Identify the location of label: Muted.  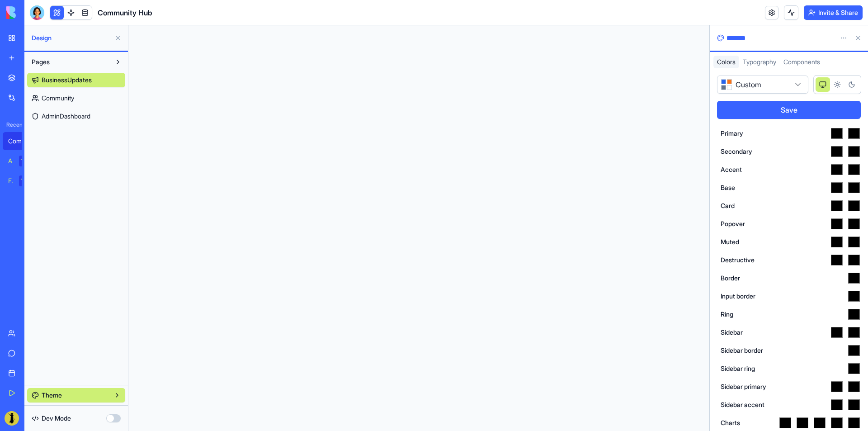
(729, 242).